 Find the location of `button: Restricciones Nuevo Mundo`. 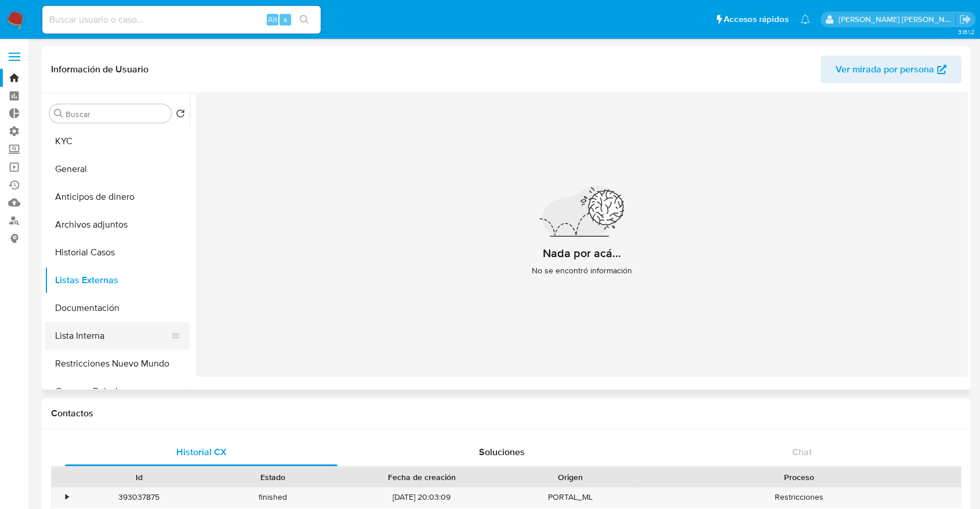

button: Restricciones Nuevo Mundo is located at coordinates (117, 364).